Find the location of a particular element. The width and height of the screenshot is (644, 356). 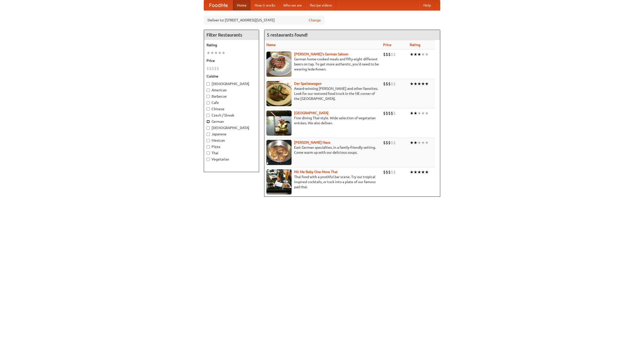

input: Mexican is located at coordinates (208, 140).